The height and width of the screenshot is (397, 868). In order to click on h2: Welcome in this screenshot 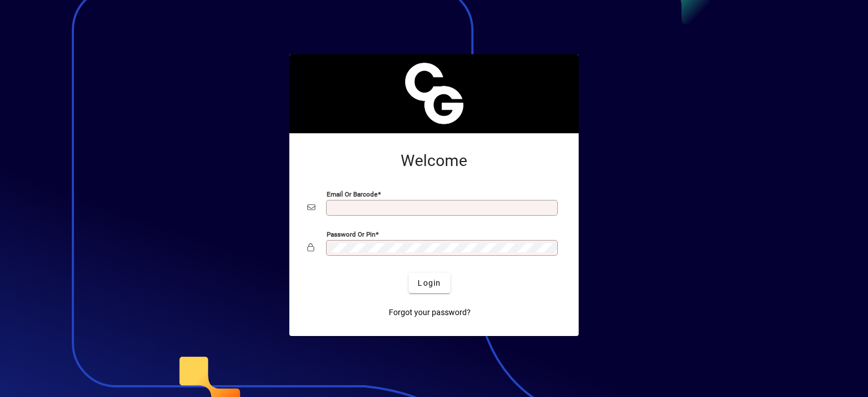, I will do `click(434, 161)`.